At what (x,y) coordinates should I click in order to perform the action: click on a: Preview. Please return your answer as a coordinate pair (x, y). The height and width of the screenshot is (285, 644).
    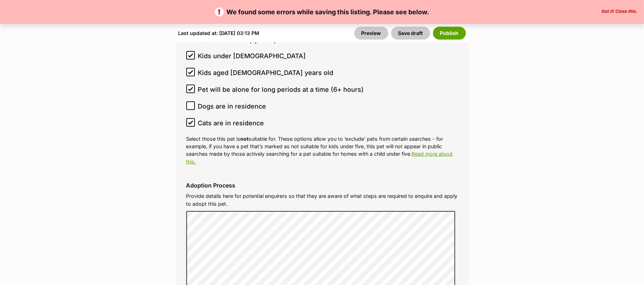
    Looking at the image, I should click on (371, 33).